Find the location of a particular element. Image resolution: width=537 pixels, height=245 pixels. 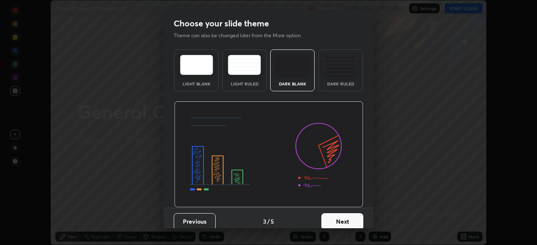

img: lightTheme.e5ed3b09.svg is located at coordinates (196, 65).